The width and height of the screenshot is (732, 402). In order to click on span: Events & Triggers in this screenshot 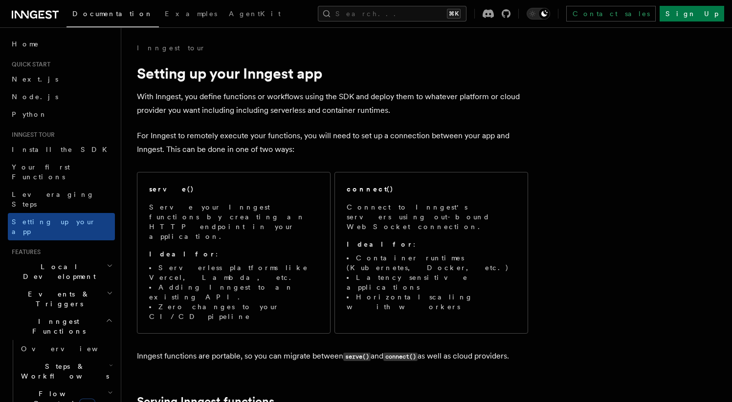, I will do `click(57, 299)`.